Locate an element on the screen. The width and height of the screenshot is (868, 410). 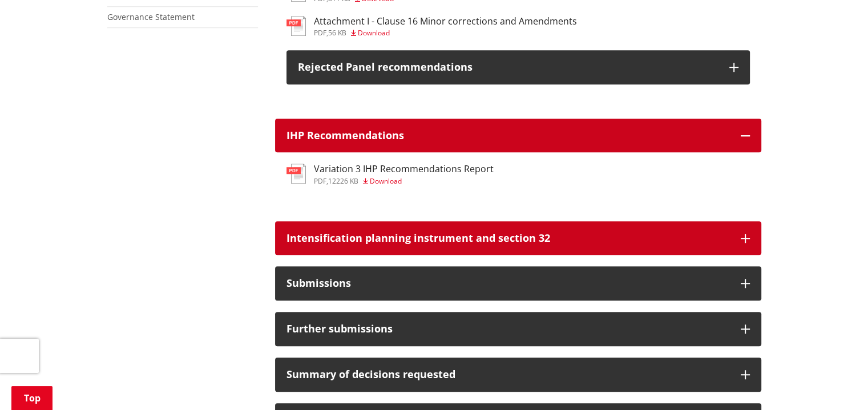
a: Top is located at coordinates (32, 398).